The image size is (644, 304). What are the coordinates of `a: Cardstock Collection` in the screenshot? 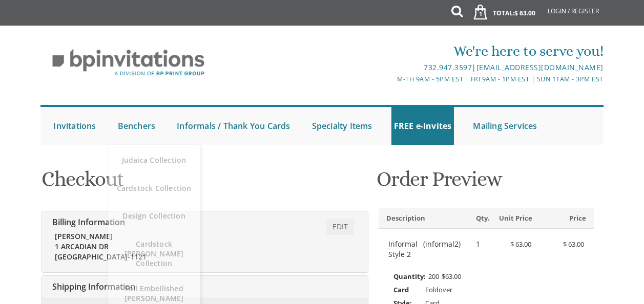 It's located at (154, 188).